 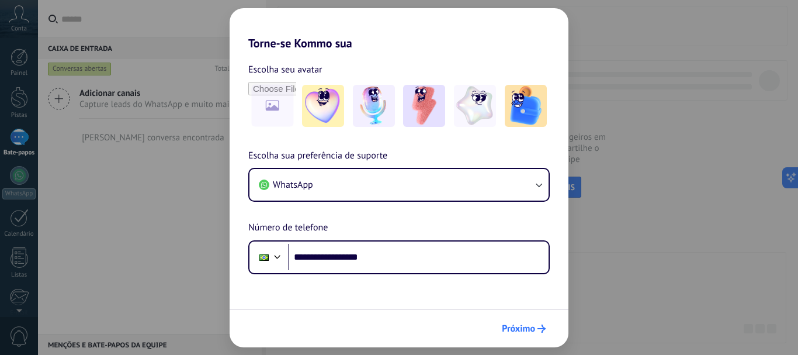 I want to click on font: Escolha sua preferência de suporte, so click(x=318, y=155).